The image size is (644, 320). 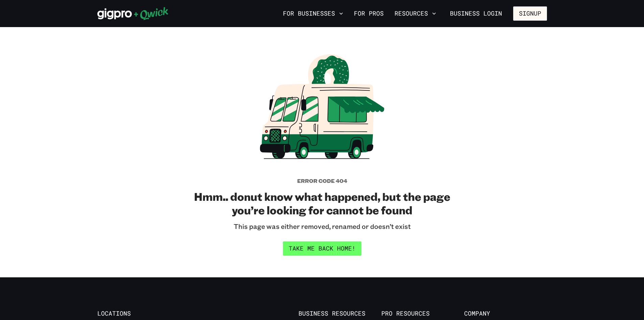 I want to click on a: For Pros, so click(x=369, y=13).